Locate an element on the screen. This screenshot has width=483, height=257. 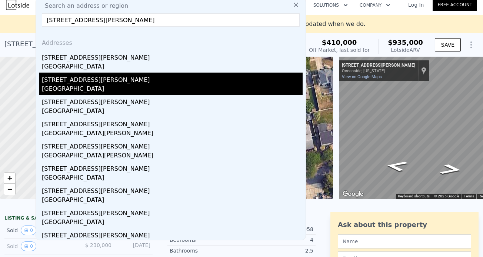
input: Enter an address, city, region, neighborhood or zip code is located at coordinates (171, 20).